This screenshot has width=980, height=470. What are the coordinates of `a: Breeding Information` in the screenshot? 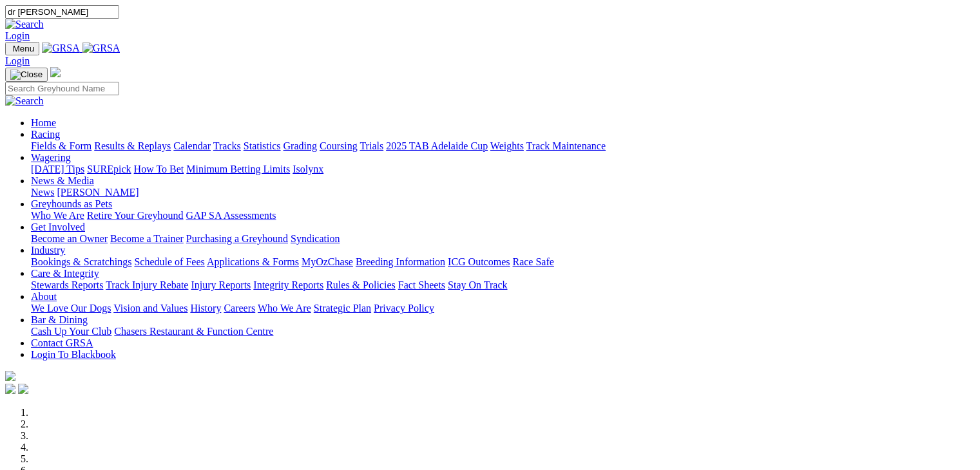 It's located at (400, 261).